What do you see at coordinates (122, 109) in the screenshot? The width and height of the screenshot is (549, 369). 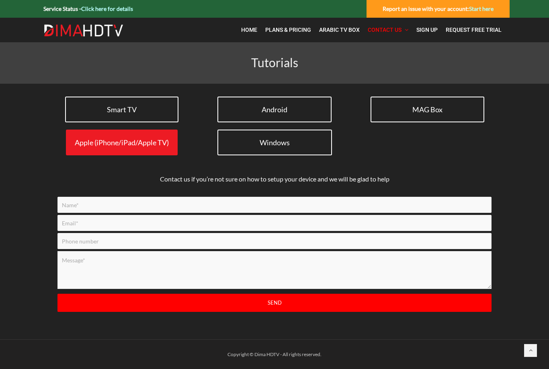 I see `a: Smart TV` at bounding box center [122, 109].